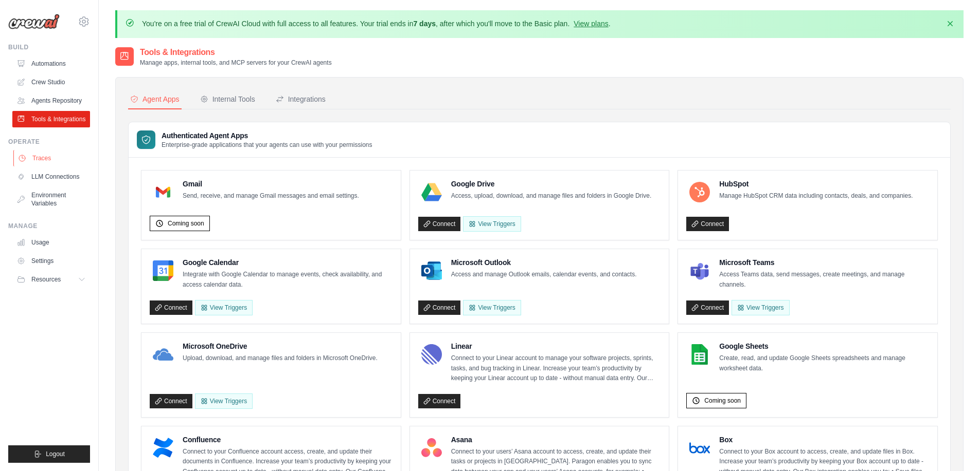 This screenshot has height=471, width=980. What do you see at coordinates (270, 196) in the screenshot?
I see `p: Send, receive, and manage Gmail messages and email settings.` at bounding box center [270, 196].